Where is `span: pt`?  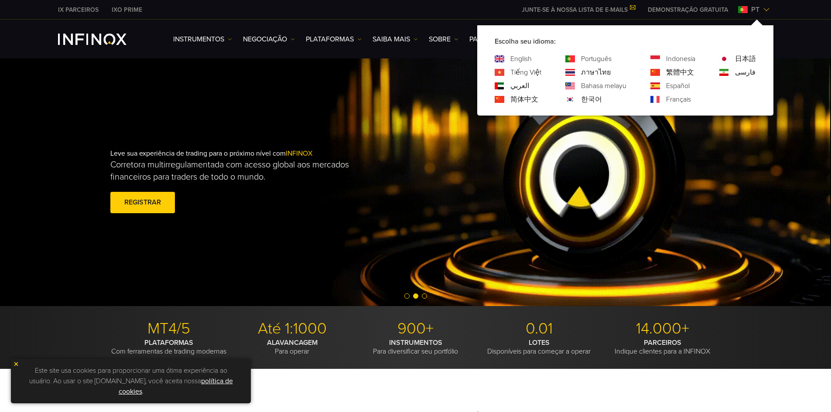 span: pt is located at coordinates (755, 10).